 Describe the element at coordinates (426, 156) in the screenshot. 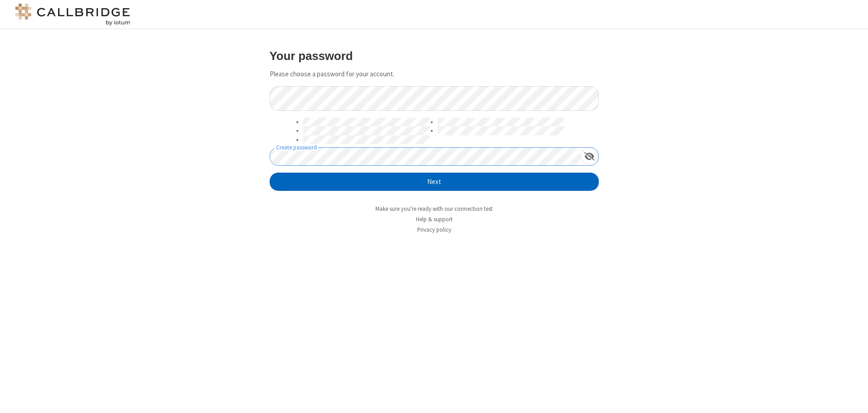

I see `input: Create password` at that location.